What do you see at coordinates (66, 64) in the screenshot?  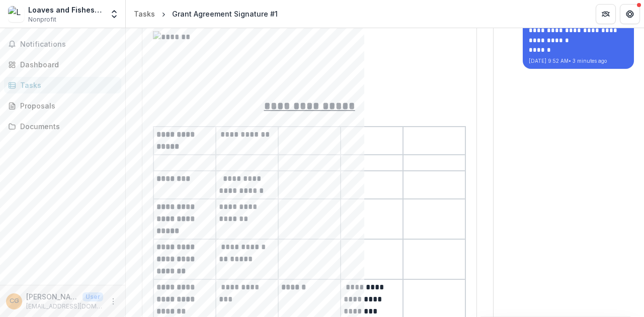 I see `div: Dashboard` at bounding box center [66, 64].